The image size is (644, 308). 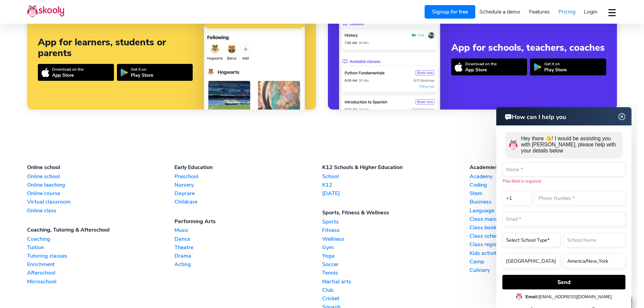 I want to click on a: Virtual classroom, so click(x=101, y=202).